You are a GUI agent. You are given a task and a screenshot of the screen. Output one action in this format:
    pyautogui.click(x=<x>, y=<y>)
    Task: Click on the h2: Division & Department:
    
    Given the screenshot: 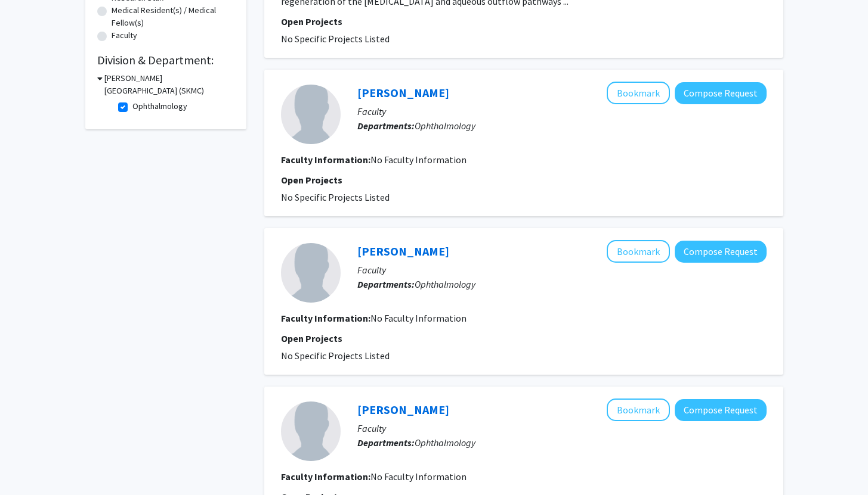 What is the action you would take?
    pyautogui.click(x=166, y=61)
    